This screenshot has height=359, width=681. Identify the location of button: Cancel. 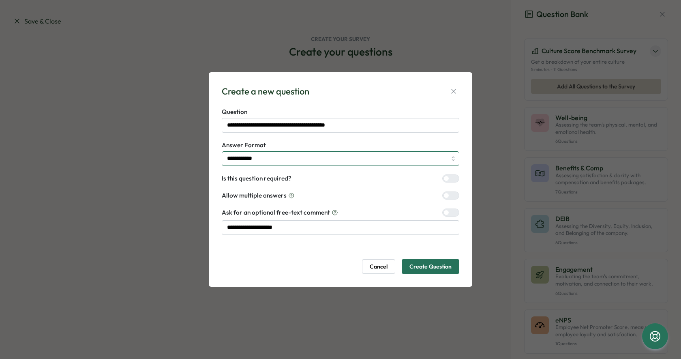
(379, 266).